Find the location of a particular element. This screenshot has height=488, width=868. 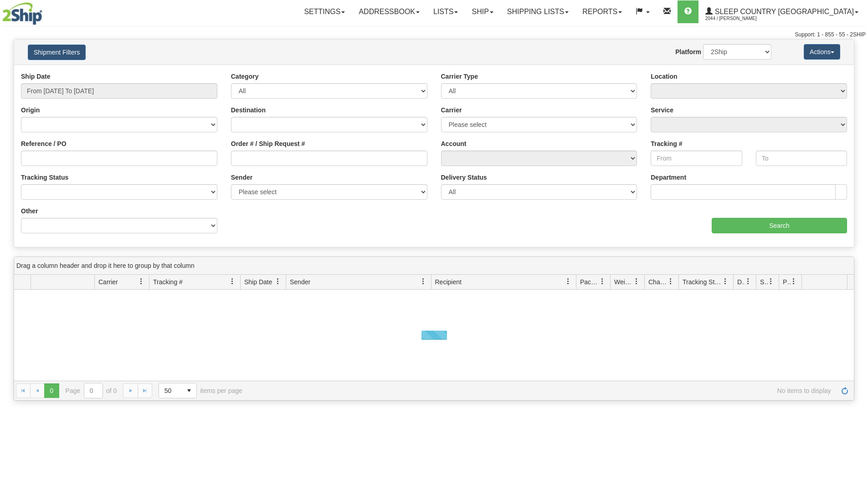

span: Pickup Status is located at coordinates (786, 282).